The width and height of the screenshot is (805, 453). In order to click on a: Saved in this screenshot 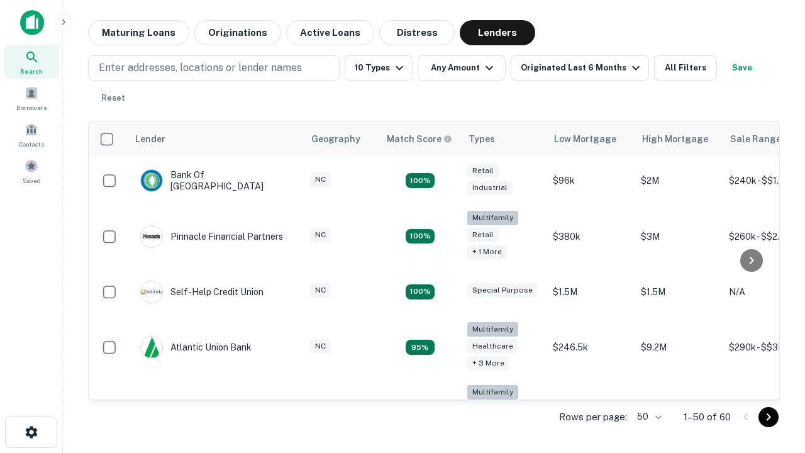, I will do `click(31, 171)`.